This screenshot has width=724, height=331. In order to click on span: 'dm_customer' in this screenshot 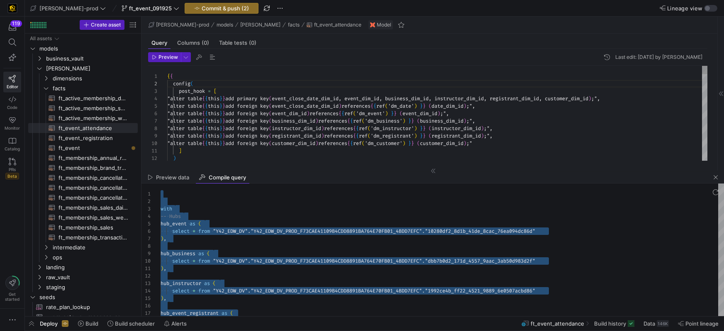, I will do `click(383, 143)`.